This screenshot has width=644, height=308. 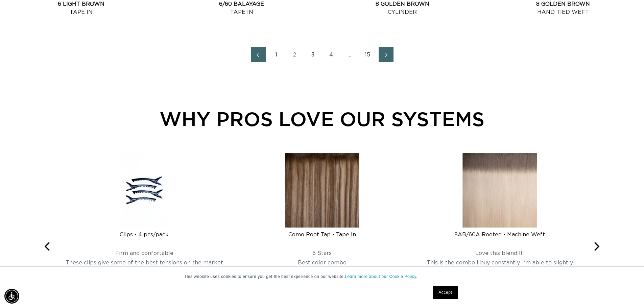 What do you see at coordinates (322, 253) in the screenshot?
I see `div: 5 Stars` at bounding box center [322, 253].